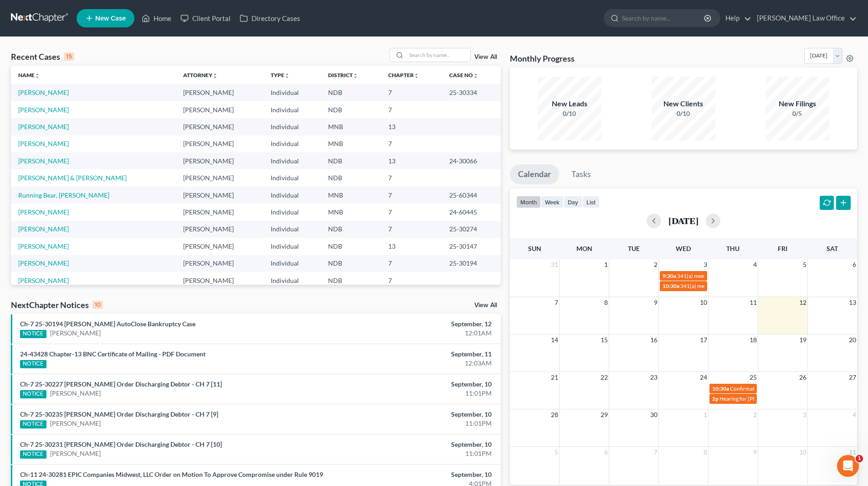  I want to click on a: Case Nounfold_more, so click(464, 75).